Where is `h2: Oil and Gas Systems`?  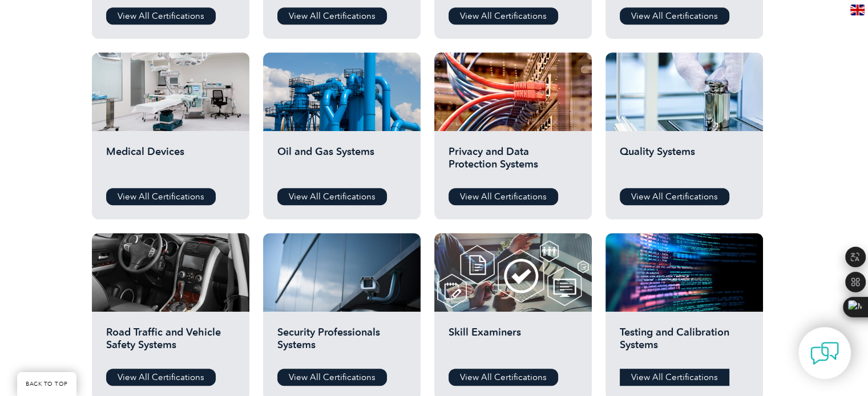 h2: Oil and Gas Systems is located at coordinates (342, 163).